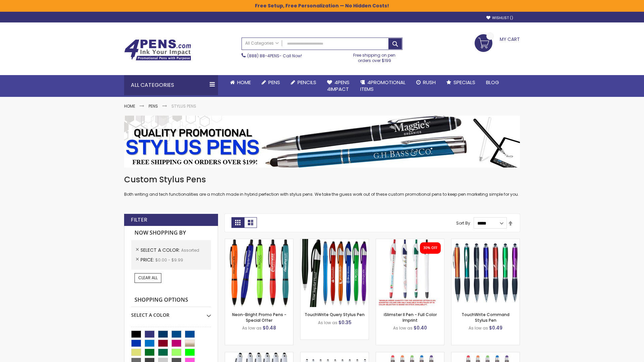 This screenshot has width=644, height=362. I want to click on strong: Grid, so click(238, 222).